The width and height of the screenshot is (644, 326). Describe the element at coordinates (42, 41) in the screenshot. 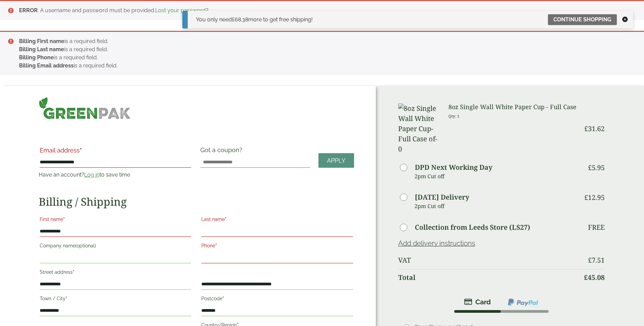

I see `strong: Billing First name` at that location.